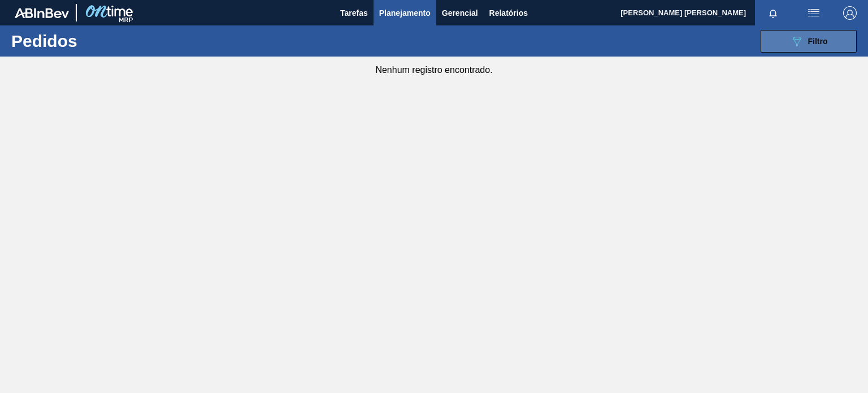 This screenshot has height=393, width=868. I want to click on img: userActions, so click(814, 13).